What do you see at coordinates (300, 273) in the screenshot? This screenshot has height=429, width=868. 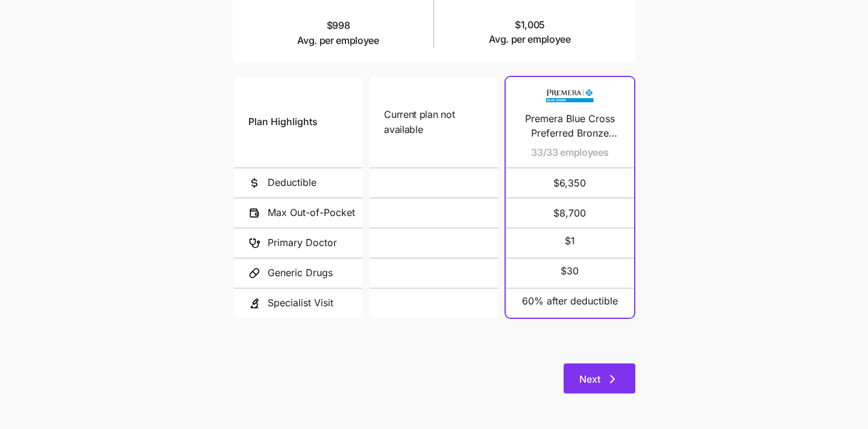 I see `span: Generic Drugs` at bounding box center [300, 273].